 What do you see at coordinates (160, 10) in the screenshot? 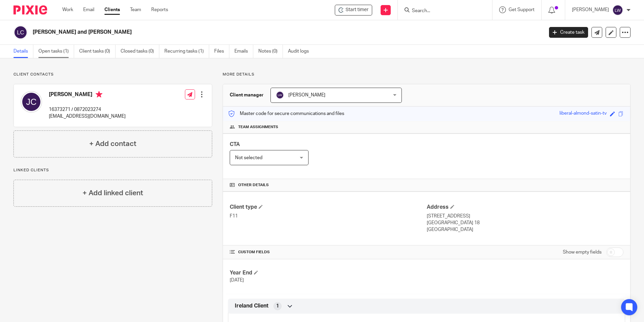
I see `a: Reports` at bounding box center [160, 10].